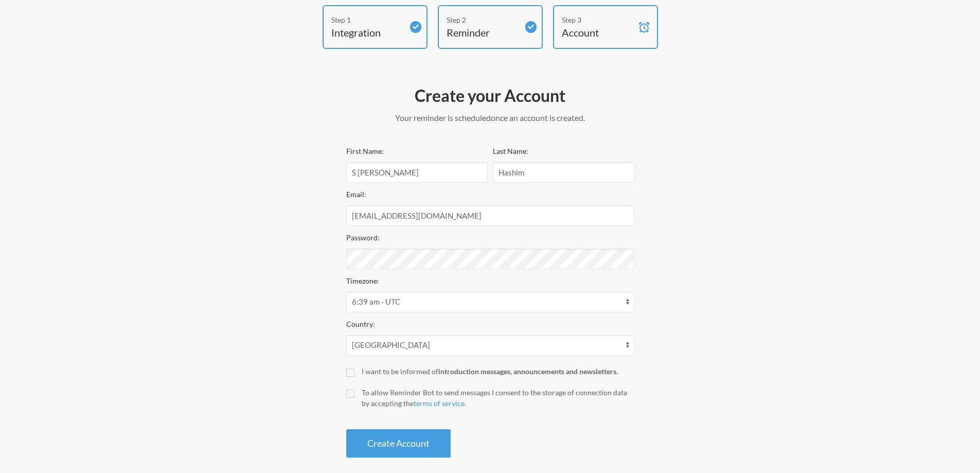 Image resolution: width=980 pixels, height=473 pixels. I want to click on label: Password:, so click(363, 237).